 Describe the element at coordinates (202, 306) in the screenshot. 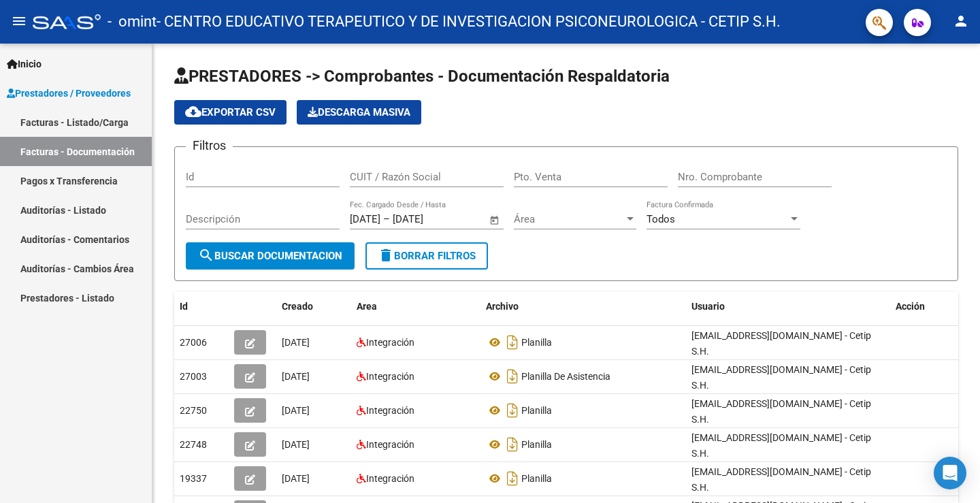

I see `datatable-header-cell: Id` at that location.